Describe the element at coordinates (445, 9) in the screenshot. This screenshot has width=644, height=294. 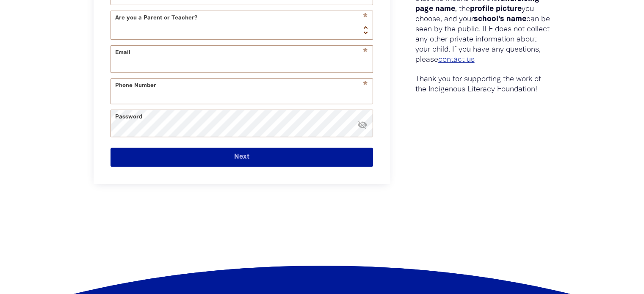
I see `strong: name` at that location.